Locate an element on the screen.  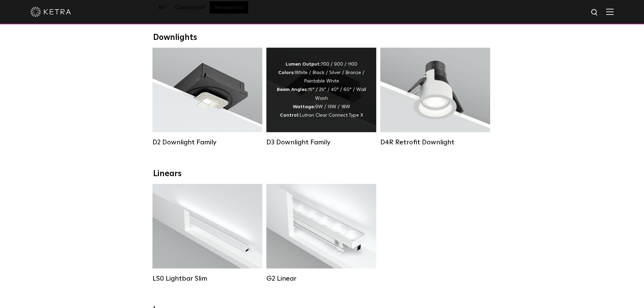
a: D4R Retrofit Downlight Lumen Output:800Colors:White / BlackBeam Angles:15° / 25° / 40° / 60°Watta... is located at coordinates (436, 97).